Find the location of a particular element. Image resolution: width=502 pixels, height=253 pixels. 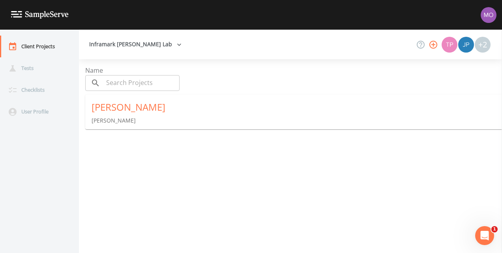

div: Taylor Parks is located at coordinates (450, 45).